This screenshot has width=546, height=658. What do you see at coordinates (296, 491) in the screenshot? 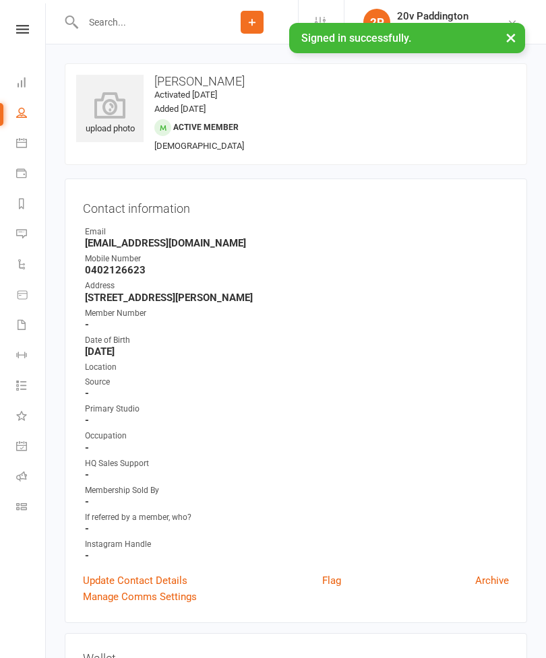
I see `div: Membership Sold By` at bounding box center [296, 491].